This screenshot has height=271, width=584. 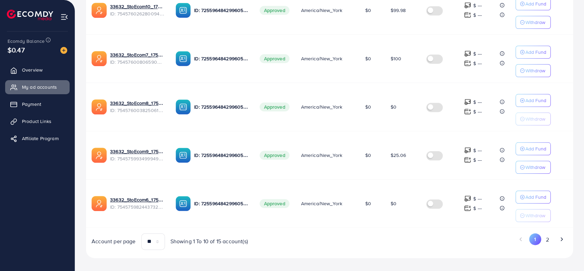 I want to click on div: <span class='underline'>33632_StoEcom7_1756884208465</span></br>7545760080659005456, so click(x=137, y=58).